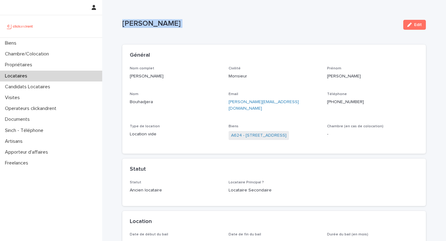  What do you see at coordinates (29, 87) in the screenshot?
I see `p: Candidats Locataires` at bounding box center [29, 87].